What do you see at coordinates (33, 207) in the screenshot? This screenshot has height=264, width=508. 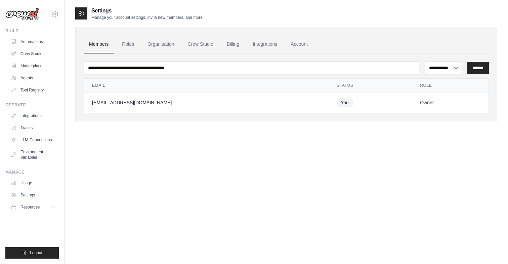 I see `button: Resources` at bounding box center [33, 207].